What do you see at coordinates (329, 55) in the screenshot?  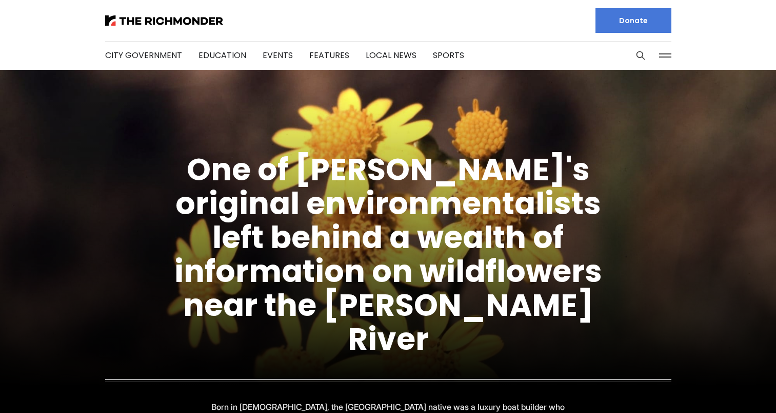 I see `a: Features` at bounding box center [329, 55].